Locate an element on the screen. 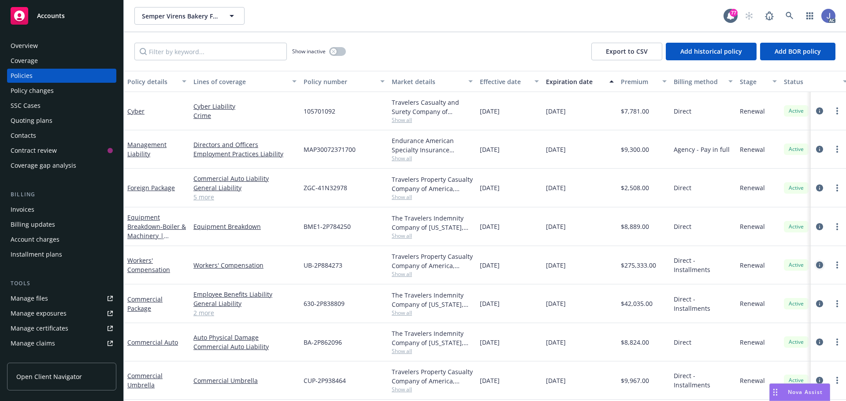  button: Nova Assist is located at coordinates (799, 392).